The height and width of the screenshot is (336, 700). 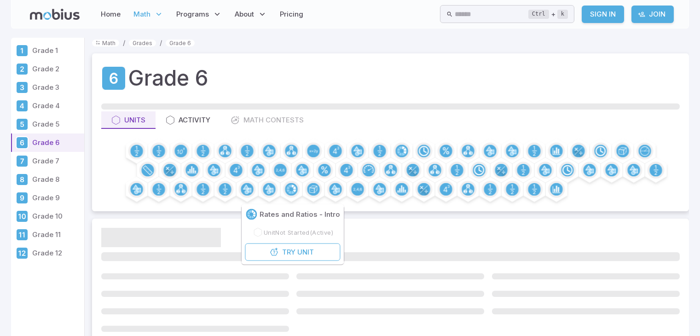 I want to click on a: Grade 9, so click(x=47, y=198).